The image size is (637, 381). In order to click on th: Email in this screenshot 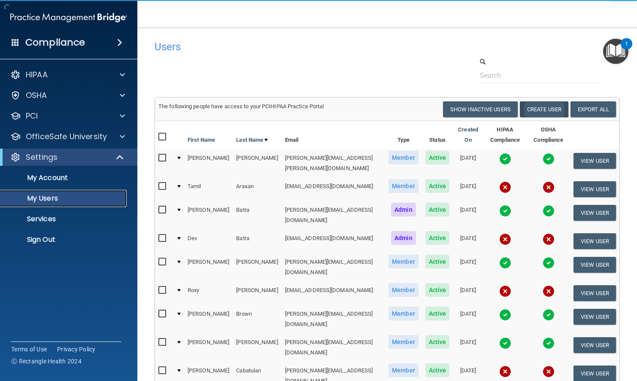, I will do `click(334, 135)`.